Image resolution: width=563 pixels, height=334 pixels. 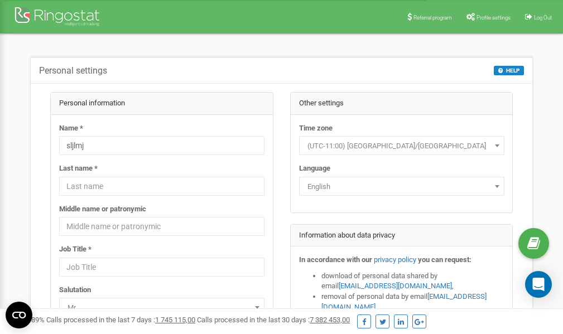 What do you see at coordinates (162, 267) in the screenshot?
I see `input: Job Title` at bounding box center [162, 267].